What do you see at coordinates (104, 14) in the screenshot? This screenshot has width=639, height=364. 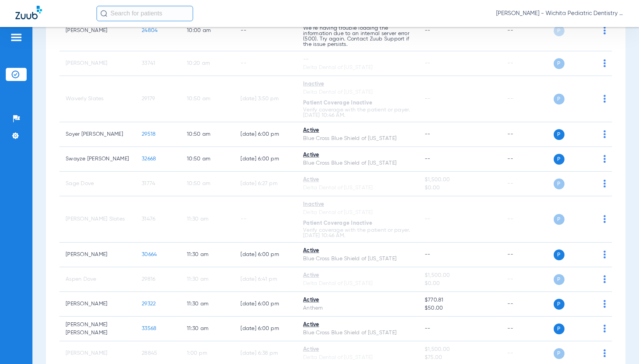 I see `img: Search Icon` at bounding box center [104, 14].